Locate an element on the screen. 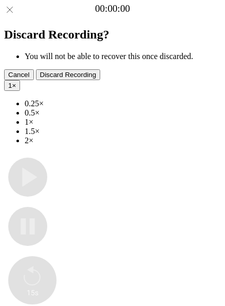 This screenshot has width=225, height=306. li: You will not be able to recover this once discarded. is located at coordinates (123, 56).